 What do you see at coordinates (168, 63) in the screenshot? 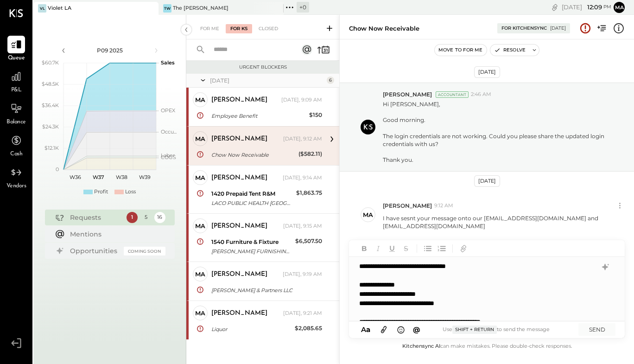
I see `text: Sales` at bounding box center [168, 63].